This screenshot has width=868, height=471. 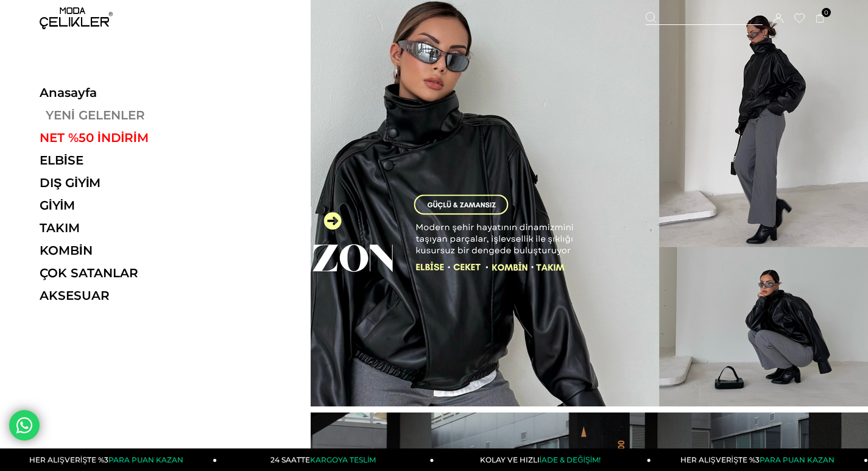 I want to click on span: İADE & DEĞİŞİM!, so click(x=570, y=459).